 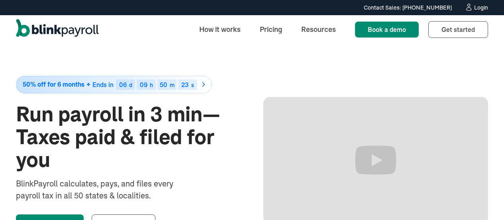 What do you see at coordinates (319, 29) in the screenshot?
I see `a: Resources` at bounding box center [319, 29].